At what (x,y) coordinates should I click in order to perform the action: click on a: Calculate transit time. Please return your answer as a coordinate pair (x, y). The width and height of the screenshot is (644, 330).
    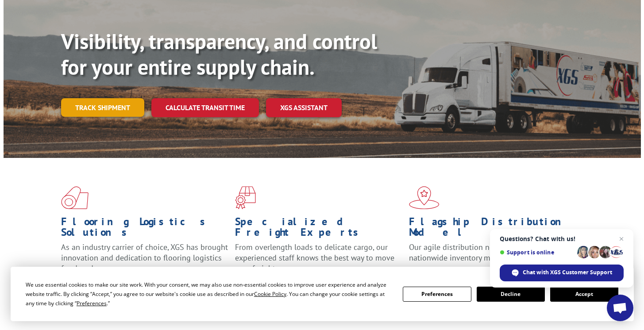
    Looking at the image, I should click on (205, 108).